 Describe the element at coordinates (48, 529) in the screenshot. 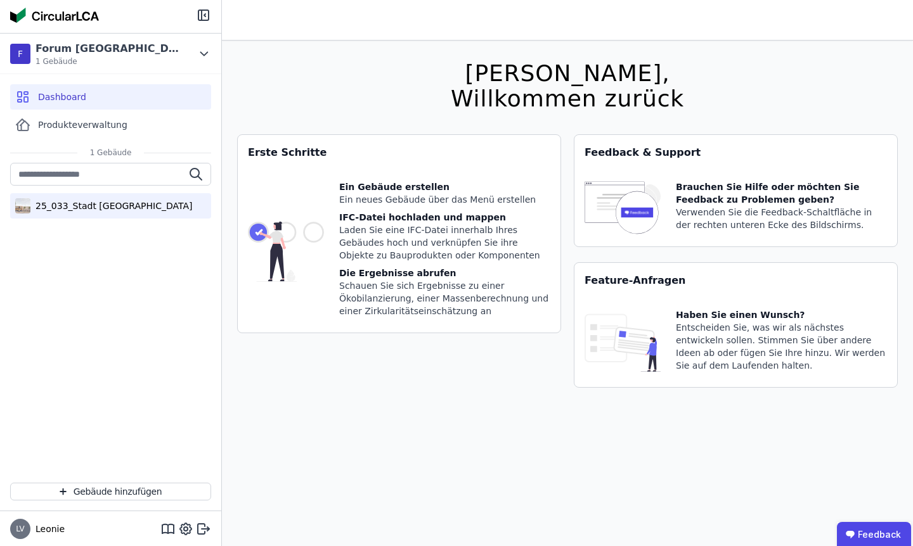

I see `span: Leonie` at that location.